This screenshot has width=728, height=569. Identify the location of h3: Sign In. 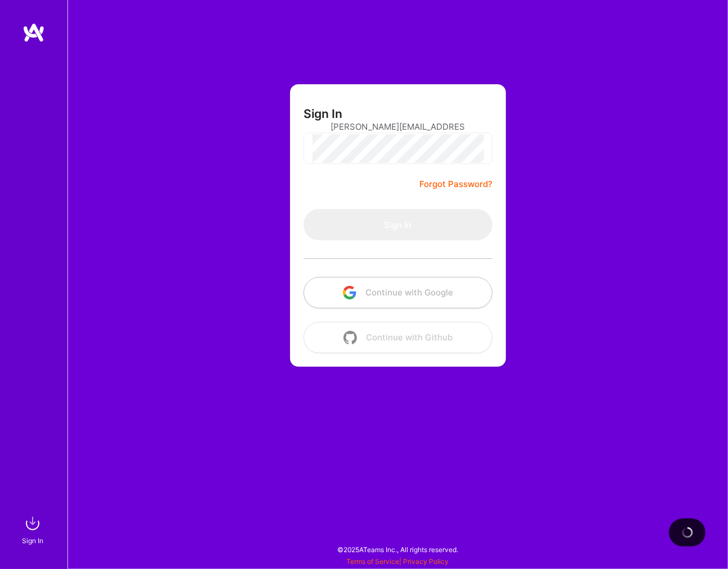
(322, 114).